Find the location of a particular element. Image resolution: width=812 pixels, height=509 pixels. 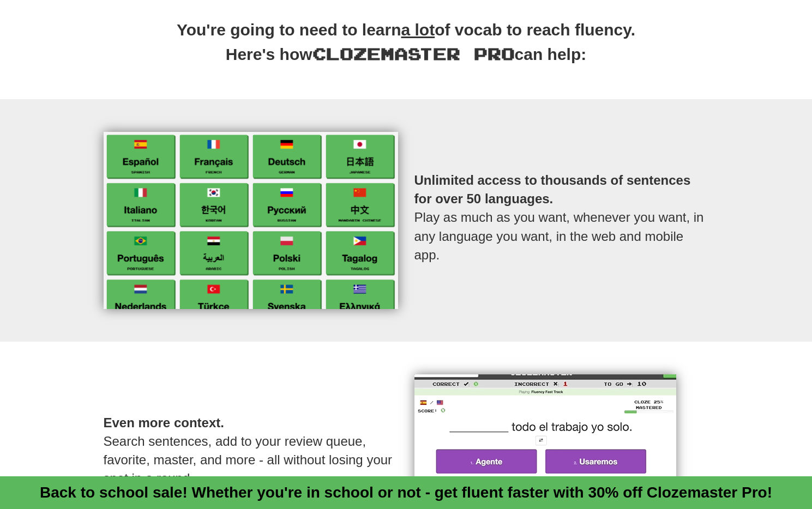

p: Play as much as you want, whenever you want, in any language you want, in the web and mobile app. is located at coordinates (561, 217).